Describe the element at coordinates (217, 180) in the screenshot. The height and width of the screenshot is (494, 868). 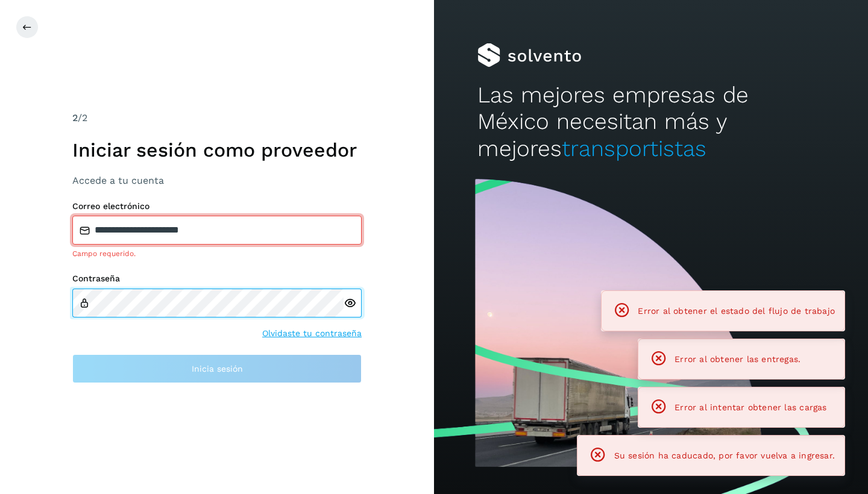
I see `h3: Accede a tu cuenta` at that location.